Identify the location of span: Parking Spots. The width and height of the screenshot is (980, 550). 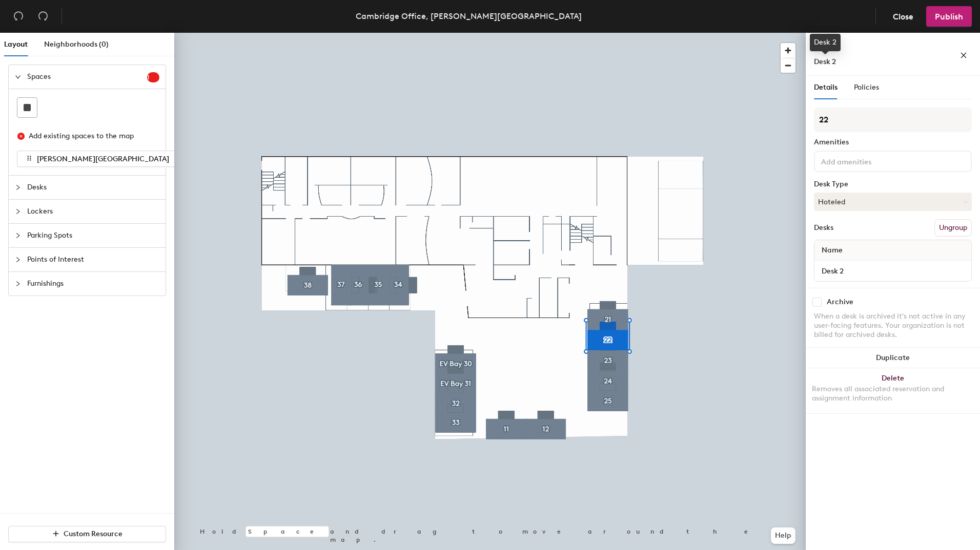
(93, 236).